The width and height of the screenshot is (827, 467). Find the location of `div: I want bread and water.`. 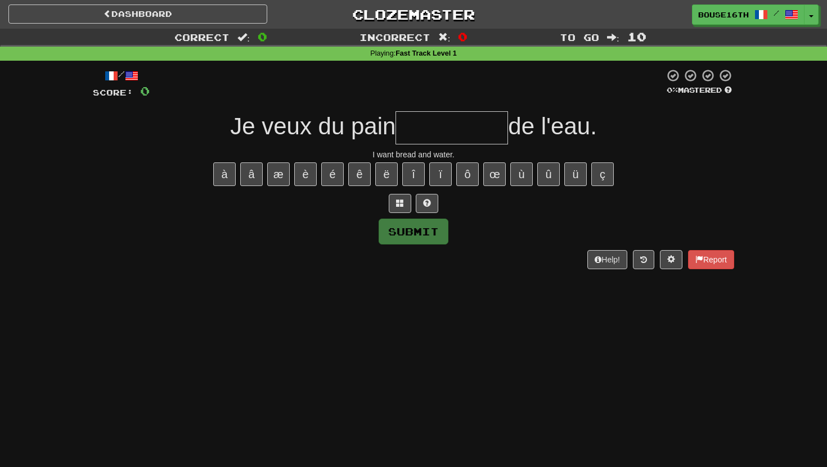

div: I want bread and water. is located at coordinates (413, 155).